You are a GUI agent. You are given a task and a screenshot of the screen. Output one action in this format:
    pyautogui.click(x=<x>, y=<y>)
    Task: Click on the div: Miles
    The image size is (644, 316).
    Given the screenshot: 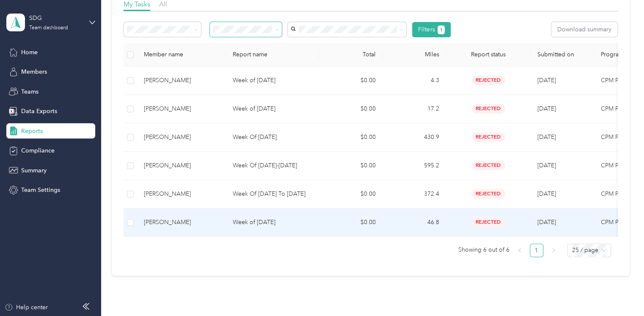 What is the action you would take?
    pyautogui.click(x=415, y=54)
    